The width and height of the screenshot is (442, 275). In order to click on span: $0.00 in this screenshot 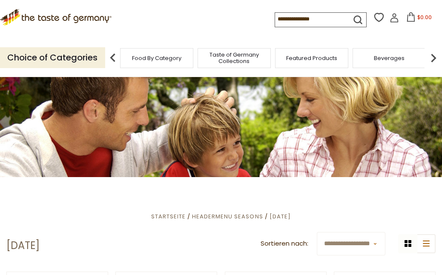, I will do `click(424, 17)`.